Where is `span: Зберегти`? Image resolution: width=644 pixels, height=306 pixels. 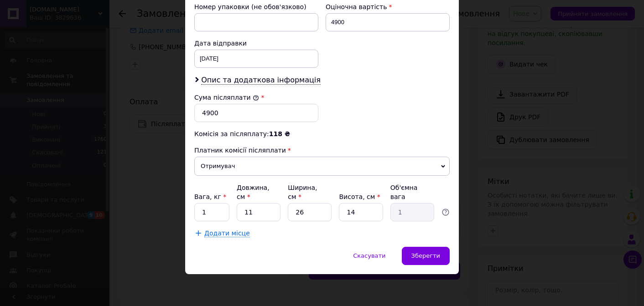
span: Зберегти is located at coordinates (426, 256).